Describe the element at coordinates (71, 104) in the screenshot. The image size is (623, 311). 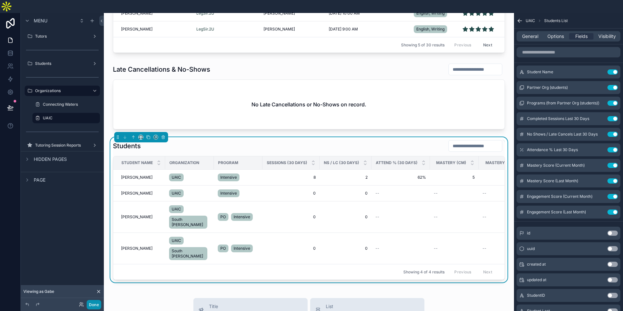
I see `label: Connecting Waters` at that location.